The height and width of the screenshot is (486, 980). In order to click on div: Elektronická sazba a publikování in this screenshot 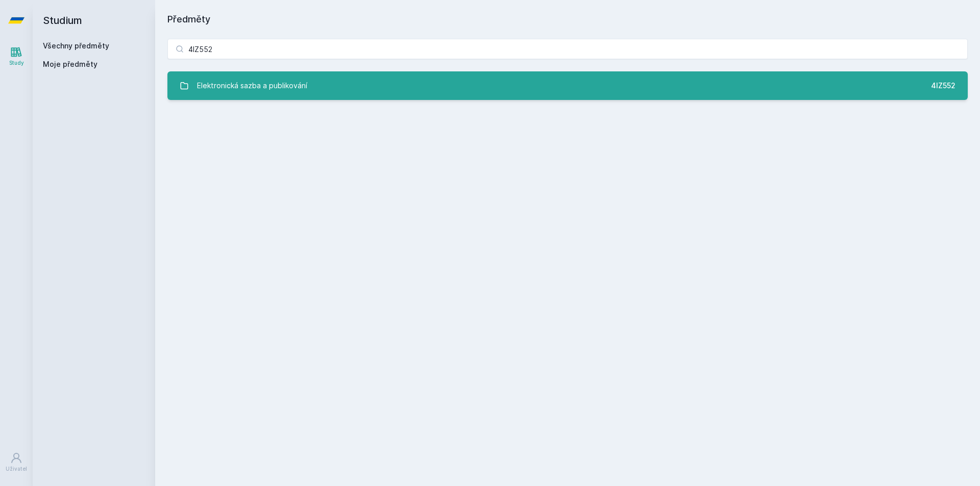, I will do `click(252, 86)`.